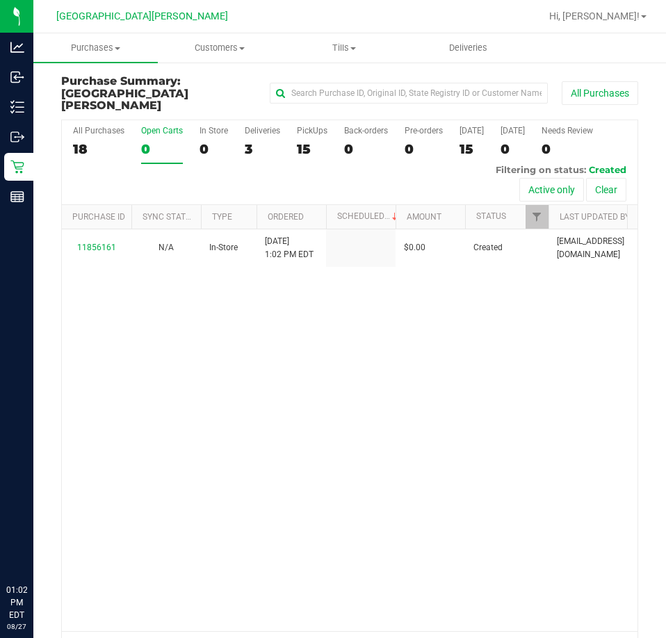 The width and height of the screenshot is (666, 638). What do you see at coordinates (157, 93) in the screenshot?
I see `h3: Purchase Summary:` at bounding box center [157, 93].